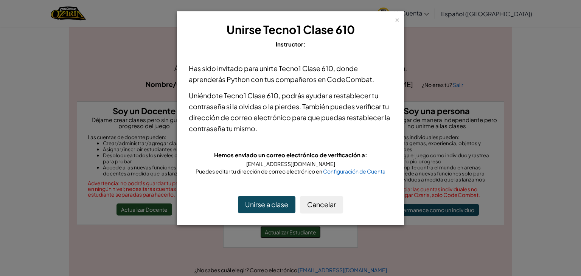  What do you see at coordinates (259, 171) in the screenshot?
I see `span: Puedes editar tu dirección de correo electrónico en` at bounding box center [259, 171].